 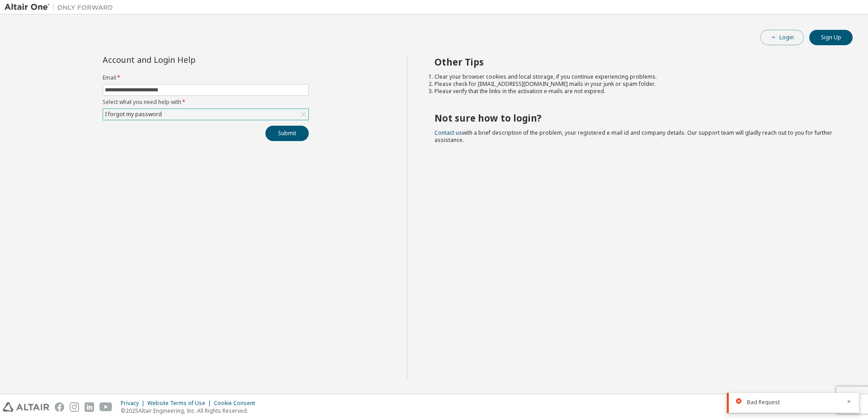 What do you see at coordinates (448, 132) in the screenshot?
I see `a: Contact us` at bounding box center [448, 132].